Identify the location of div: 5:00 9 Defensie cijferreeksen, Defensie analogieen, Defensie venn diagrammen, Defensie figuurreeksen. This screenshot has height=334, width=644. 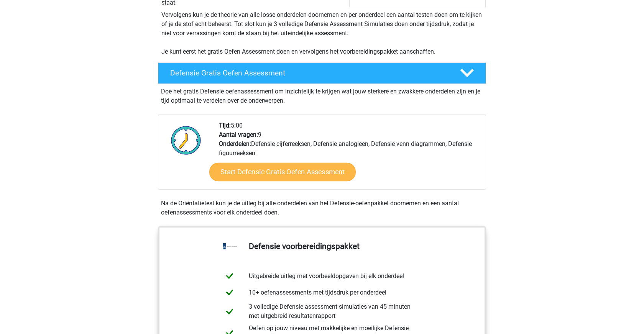
(350, 155).